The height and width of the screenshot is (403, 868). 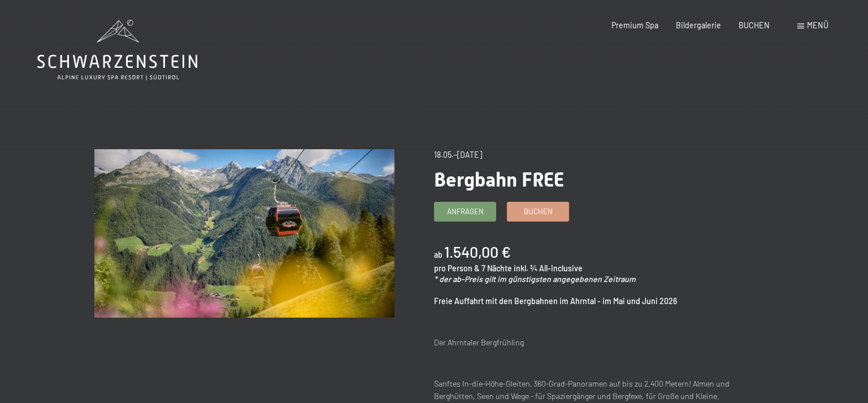 I want to click on em: * der ab-Preis gilt im günstigsten angegebenen Zeitraum, so click(x=535, y=279).